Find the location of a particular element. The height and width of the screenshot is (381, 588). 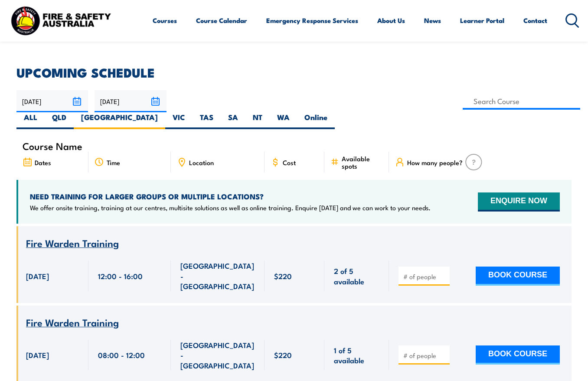

input: From date is located at coordinates (52, 101).